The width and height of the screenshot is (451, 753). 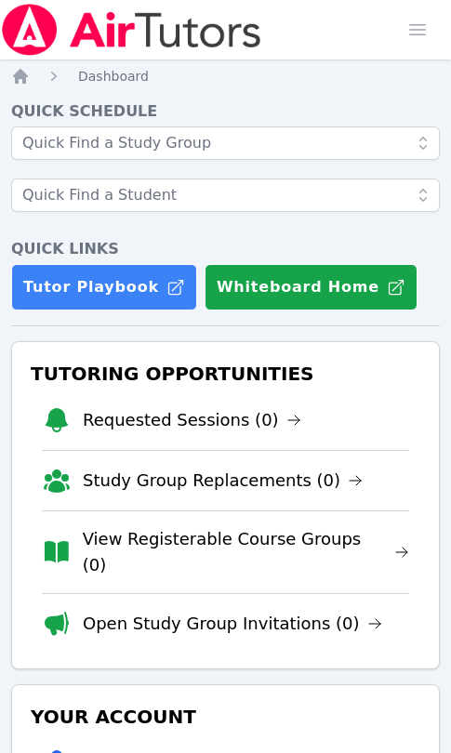 I want to click on a: Tutor Playbook, so click(x=104, y=287).